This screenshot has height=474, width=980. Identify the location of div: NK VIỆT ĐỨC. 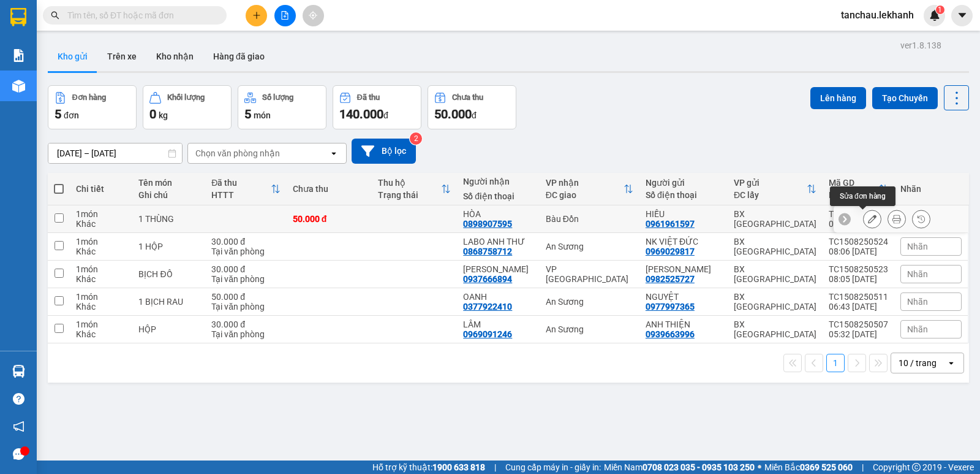
(684, 241).